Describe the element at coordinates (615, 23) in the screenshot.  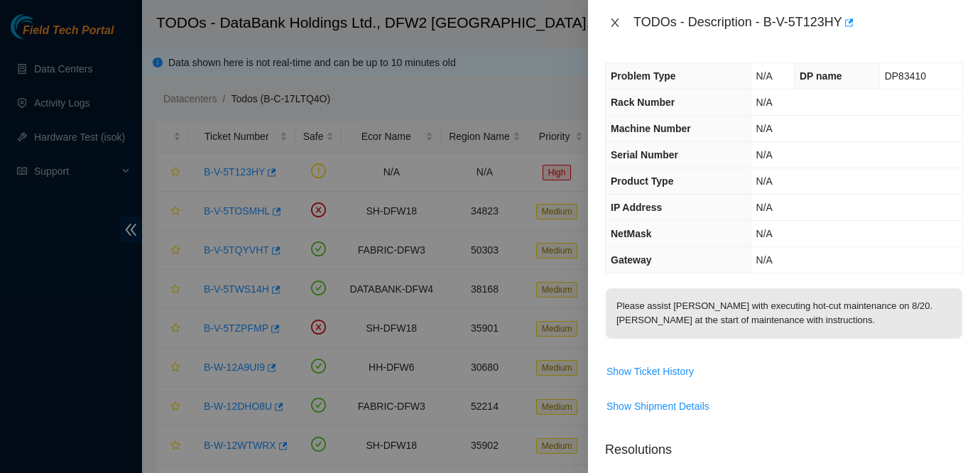
I see `span: close` at that location.